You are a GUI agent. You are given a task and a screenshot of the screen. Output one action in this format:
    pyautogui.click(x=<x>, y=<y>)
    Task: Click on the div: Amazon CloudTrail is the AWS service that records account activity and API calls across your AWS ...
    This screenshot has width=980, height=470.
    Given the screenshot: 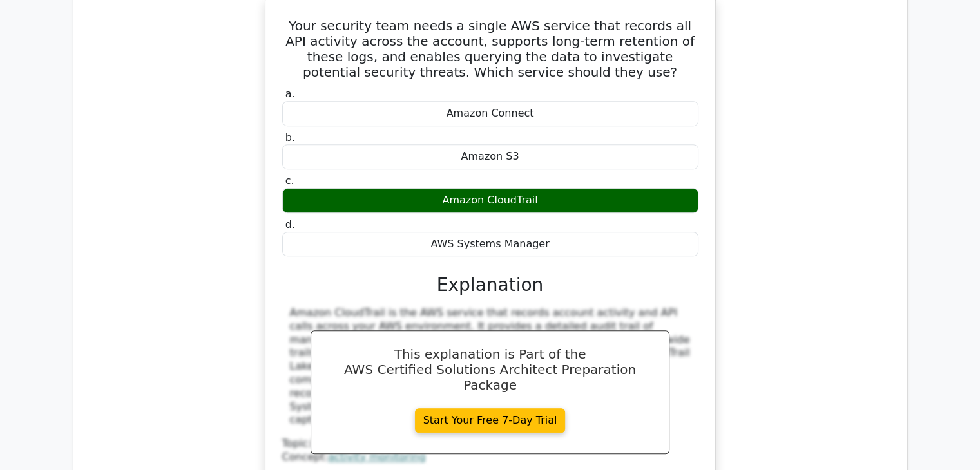 What is the action you would take?
    pyautogui.click(x=490, y=366)
    